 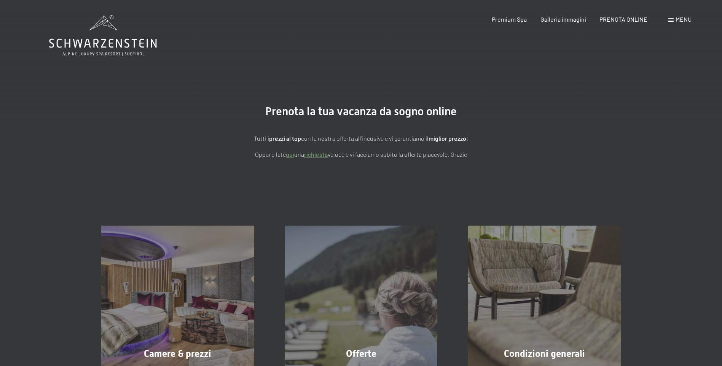 What do you see at coordinates (285, 138) in the screenshot?
I see `strong: prezzi al top` at bounding box center [285, 138].